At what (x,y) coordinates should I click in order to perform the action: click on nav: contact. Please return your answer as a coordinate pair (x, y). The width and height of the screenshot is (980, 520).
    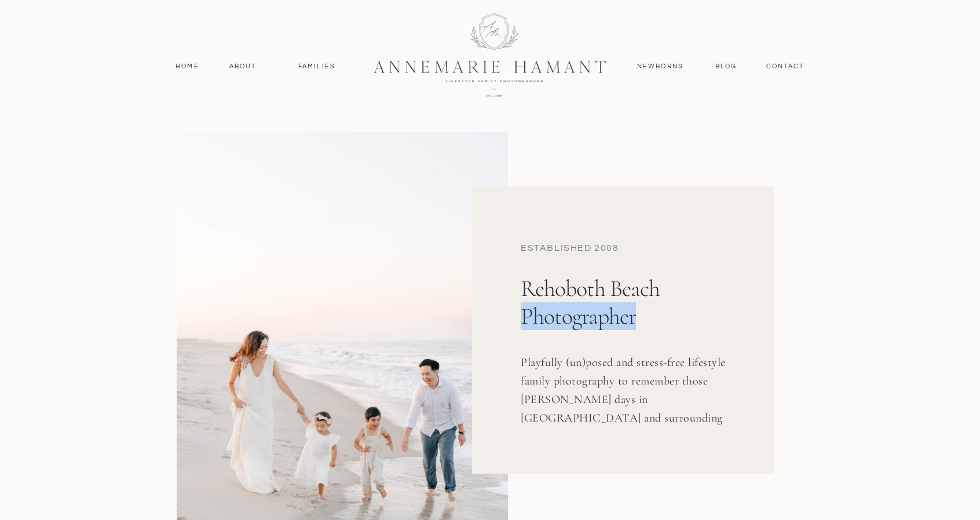
    Looking at the image, I should click on (785, 67).